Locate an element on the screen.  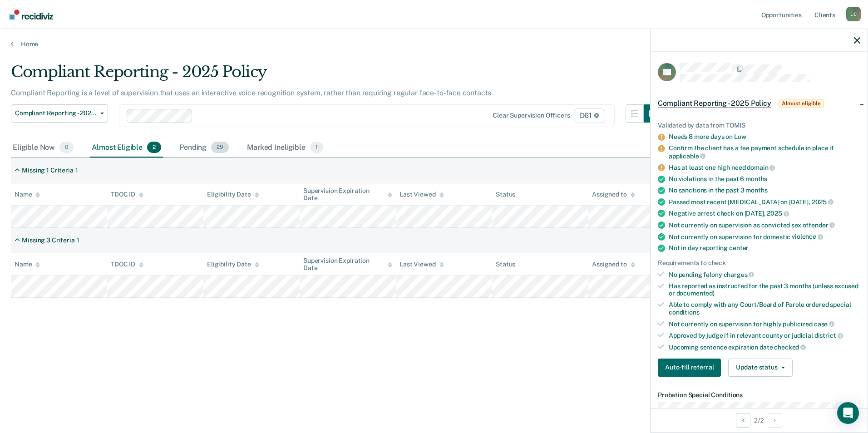
span: conditions is located at coordinates (684, 312).